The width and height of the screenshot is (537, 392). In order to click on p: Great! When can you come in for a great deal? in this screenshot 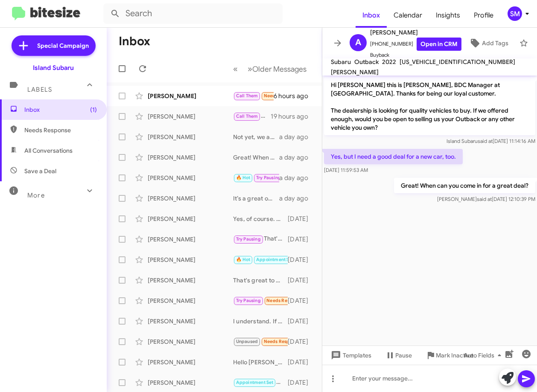, I will do `click(464, 186)`.